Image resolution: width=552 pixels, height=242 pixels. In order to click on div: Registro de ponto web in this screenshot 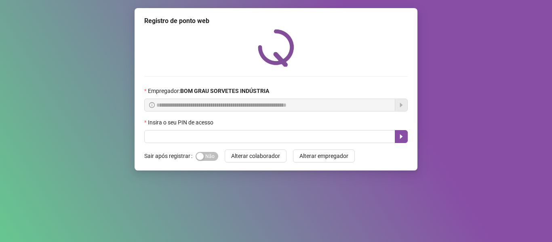, I will do `click(276, 21)`.